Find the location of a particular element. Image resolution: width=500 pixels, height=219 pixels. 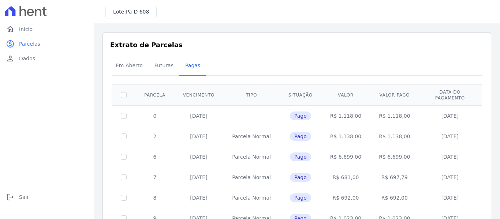

span: Sair is located at coordinates (24, 197).